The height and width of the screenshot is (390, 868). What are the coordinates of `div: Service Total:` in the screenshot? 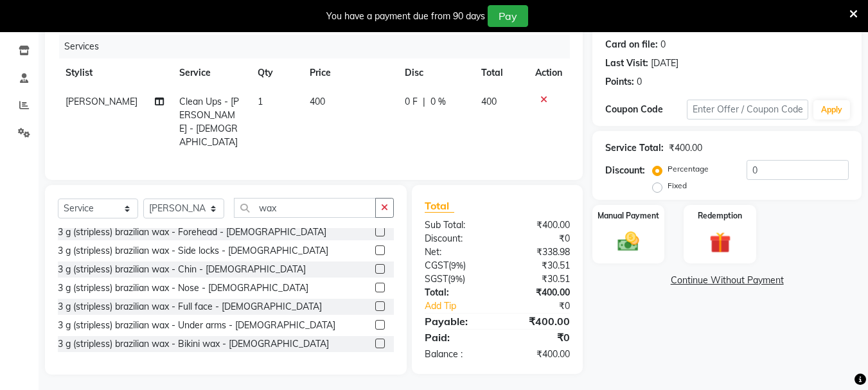 It's located at (635, 147).